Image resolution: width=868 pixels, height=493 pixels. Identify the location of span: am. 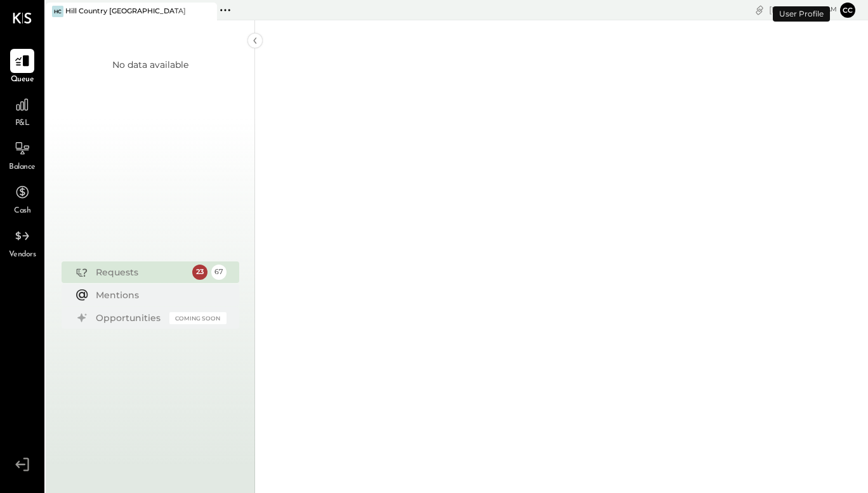
(831, 9).